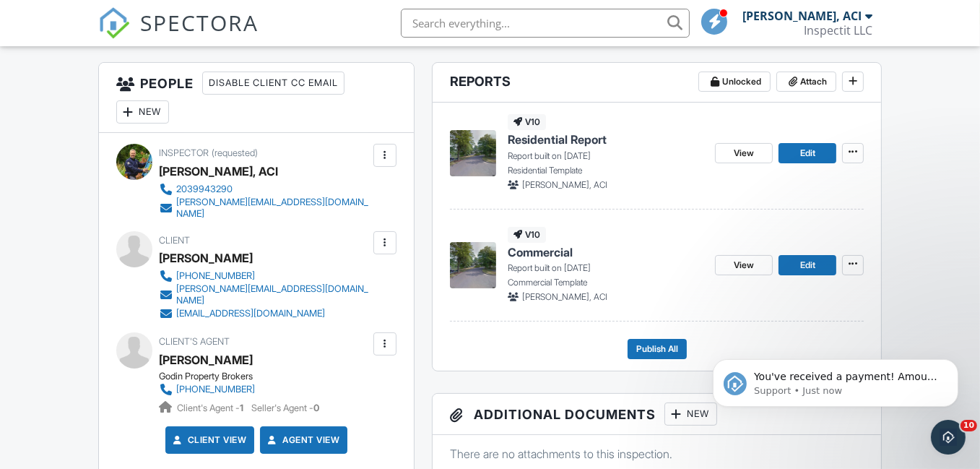  Describe the element at coordinates (968, 426) in the screenshot. I see `span: 10` at that location.